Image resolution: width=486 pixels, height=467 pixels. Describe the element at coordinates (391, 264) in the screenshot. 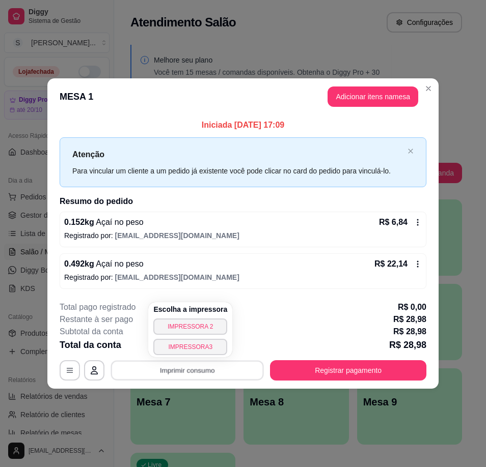

I see `p: R$ 22,14` at that location.